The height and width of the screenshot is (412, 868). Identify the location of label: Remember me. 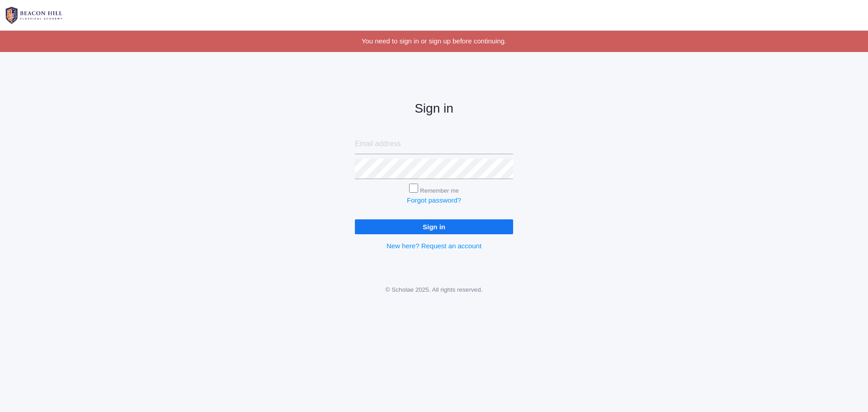
(440, 191).